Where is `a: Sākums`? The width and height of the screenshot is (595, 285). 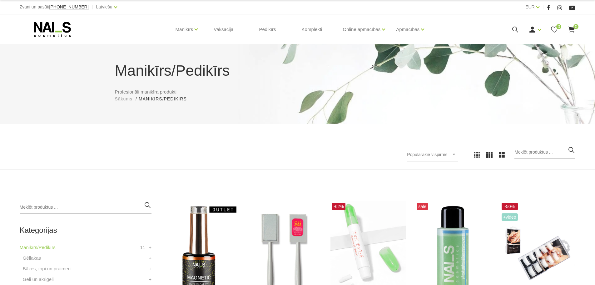
a: Sākums is located at coordinates (124, 99).